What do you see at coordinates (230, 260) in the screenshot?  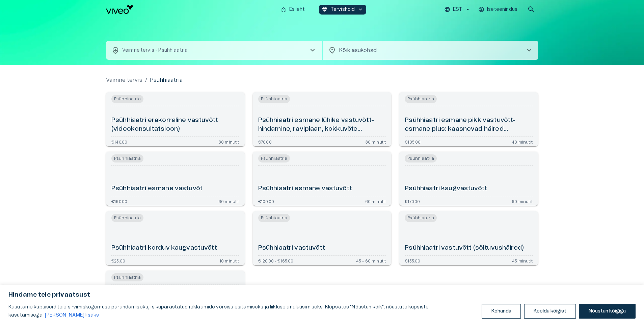 I see `p: 10 minutit` at bounding box center [230, 260].